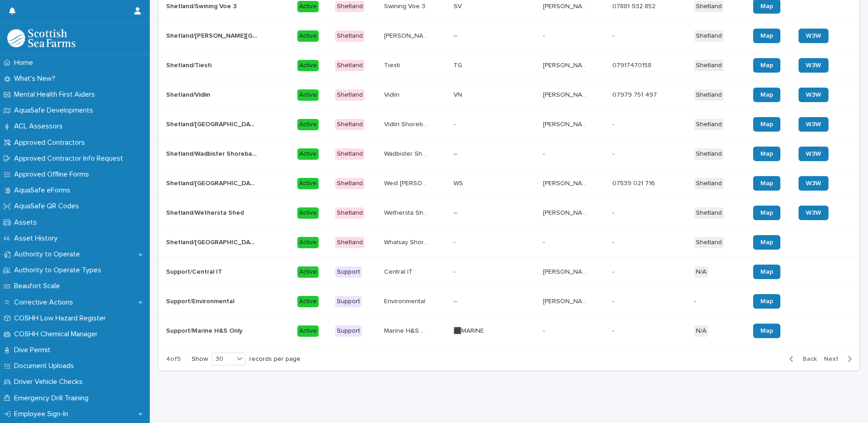  What do you see at coordinates (53, 398) in the screenshot?
I see `p: Emergency Drill Training` at bounding box center [53, 398].